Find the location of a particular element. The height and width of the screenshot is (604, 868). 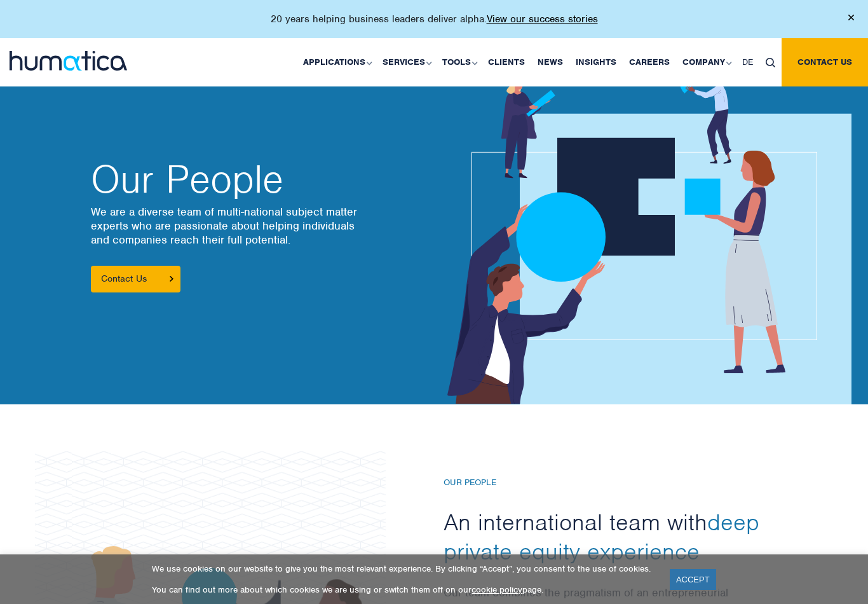

h2: An international team with is located at coordinates (615, 537).